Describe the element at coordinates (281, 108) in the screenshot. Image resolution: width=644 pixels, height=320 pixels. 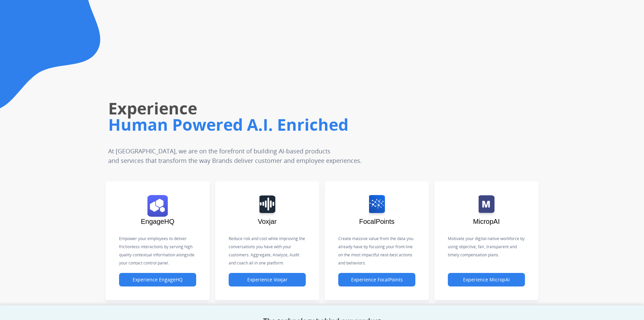
I see `h1: Experience` at that location.